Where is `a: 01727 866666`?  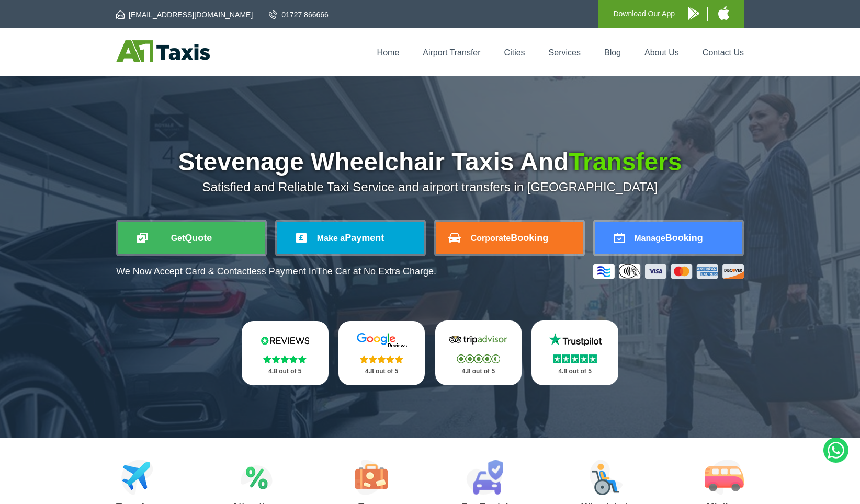
a: 01727 866666 is located at coordinates (298, 15).